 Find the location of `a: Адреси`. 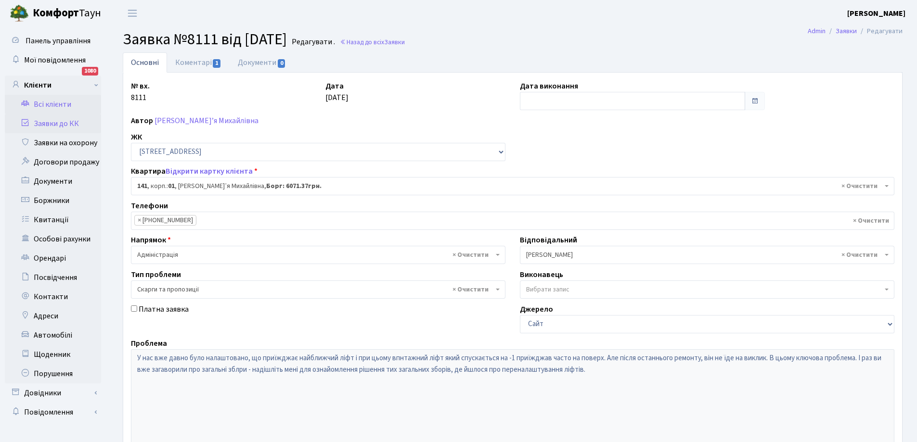

a: Адреси is located at coordinates (53, 316).